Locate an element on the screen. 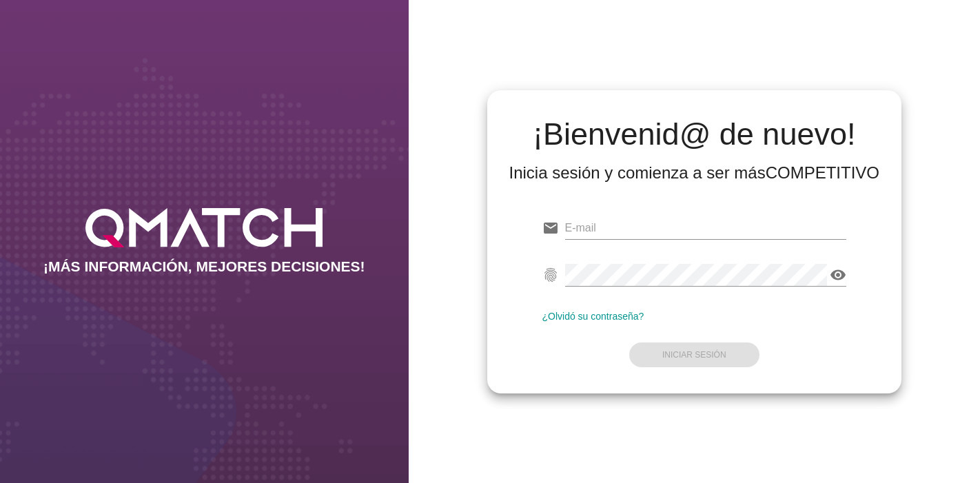 The image size is (980, 483). i: fingerprint is located at coordinates (551, 275).